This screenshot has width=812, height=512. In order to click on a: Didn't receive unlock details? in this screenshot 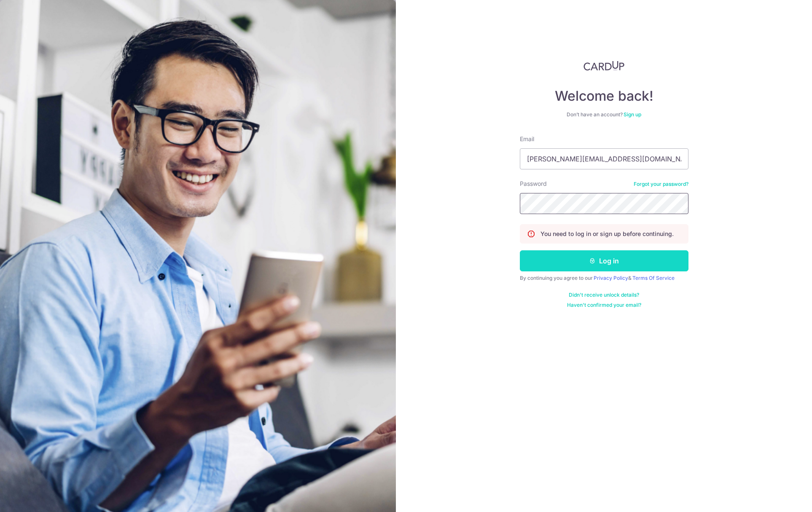, I will do `click(604, 295)`.